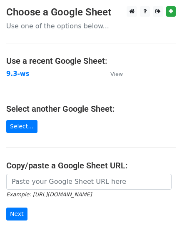 This screenshot has width=182, height=228. I want to click on a: 9.3-ws, so click(18, 74).